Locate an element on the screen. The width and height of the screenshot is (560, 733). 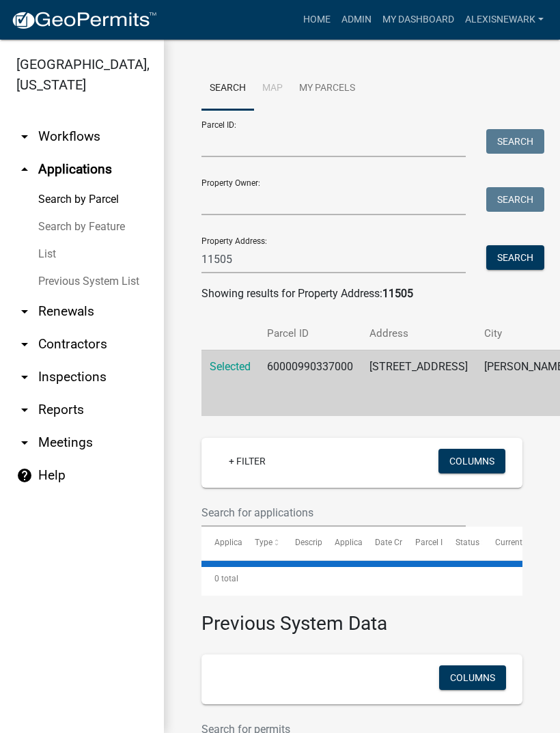
span: Parcel ID is located at coordinates (432, 542).